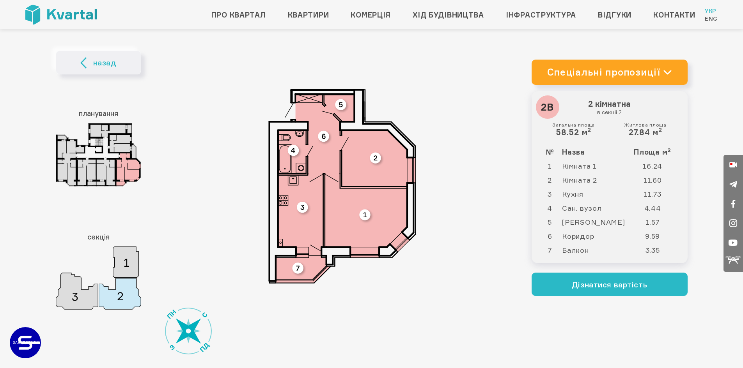 The width and height of the screenshot is (743, 368). Describe the element at coordinates (656, 180) in the screenshot. I see `td: 11.60` at that location.